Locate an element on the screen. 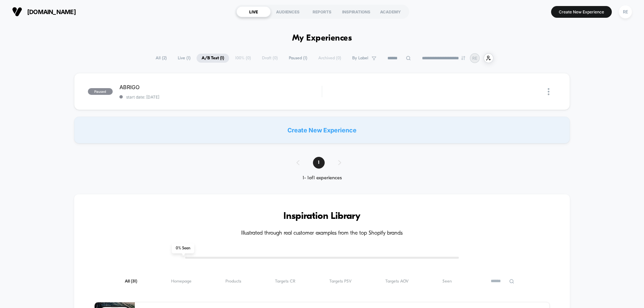 Image resolution: width=644 pixels, height=308 pixels. span: Homepage is located at coordinates (181, 281).